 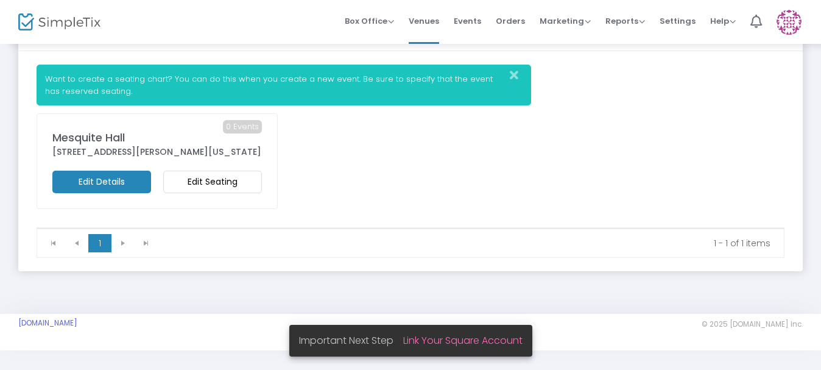 I want to click on div: Data table, so click(x=410, y=228).